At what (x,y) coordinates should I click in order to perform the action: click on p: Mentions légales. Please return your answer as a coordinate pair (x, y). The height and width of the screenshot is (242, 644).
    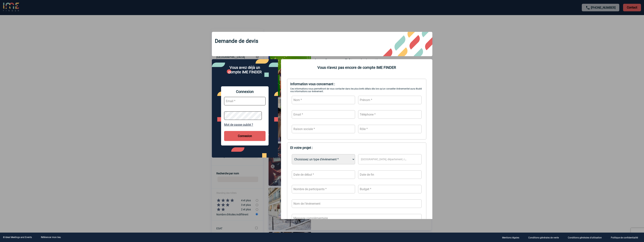
    Looking at the image, I should click on (511, 238).